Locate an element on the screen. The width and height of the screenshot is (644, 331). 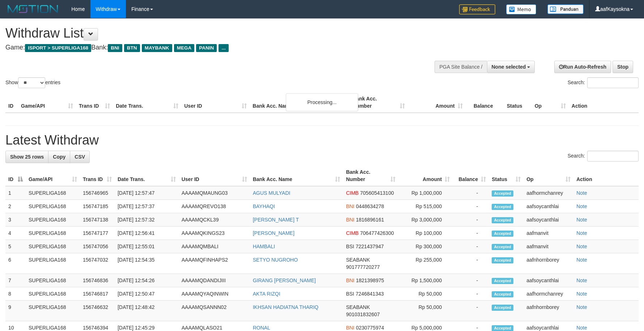
td: AAAAMQFINHAPS2 is located at coordinates (214, 263).